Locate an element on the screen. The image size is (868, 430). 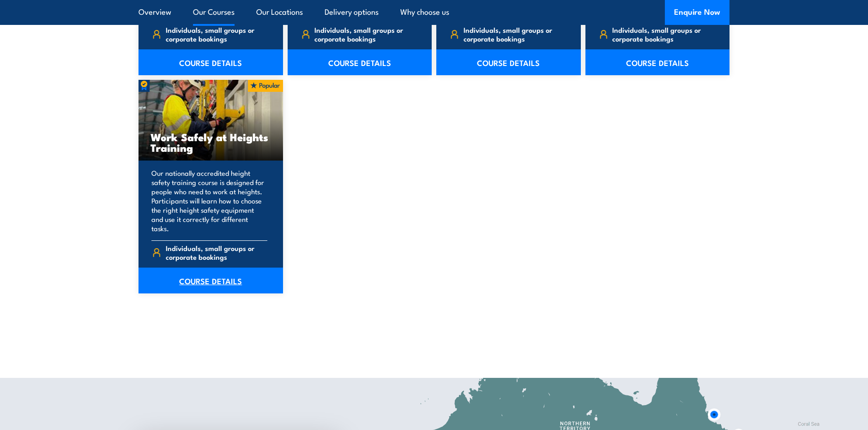
p: Our nationally accredited height safety training course is designed for people who need to work a... is located at coordinates (209, 201).